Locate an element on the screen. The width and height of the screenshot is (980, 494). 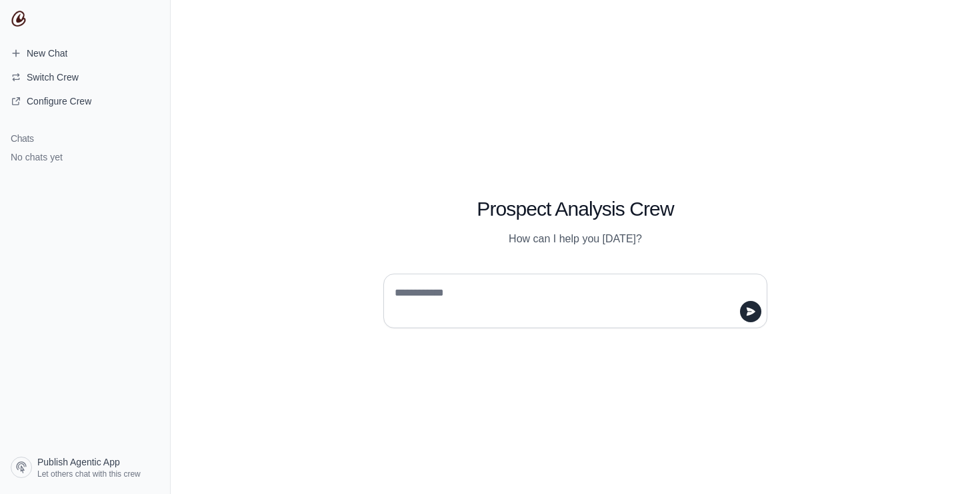
h1: Prospect Analysis Crew is located at coordinates (575, 209).